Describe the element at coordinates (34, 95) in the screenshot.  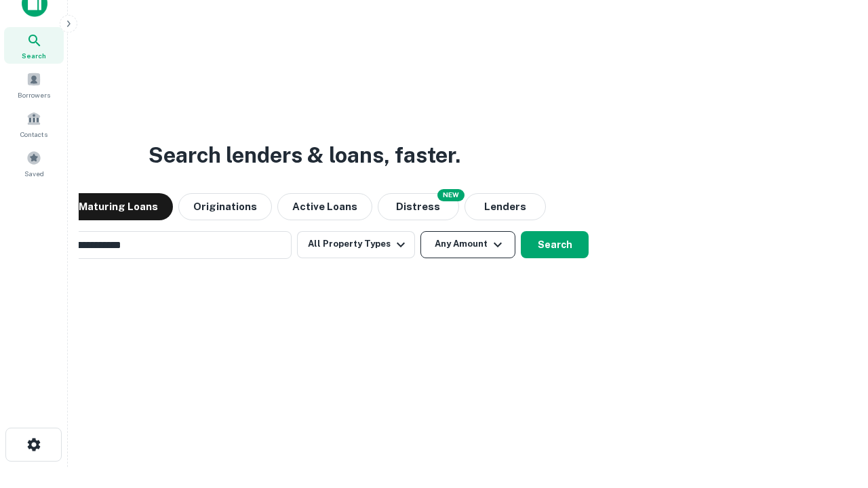
I see `span: Borrowers` at that location.